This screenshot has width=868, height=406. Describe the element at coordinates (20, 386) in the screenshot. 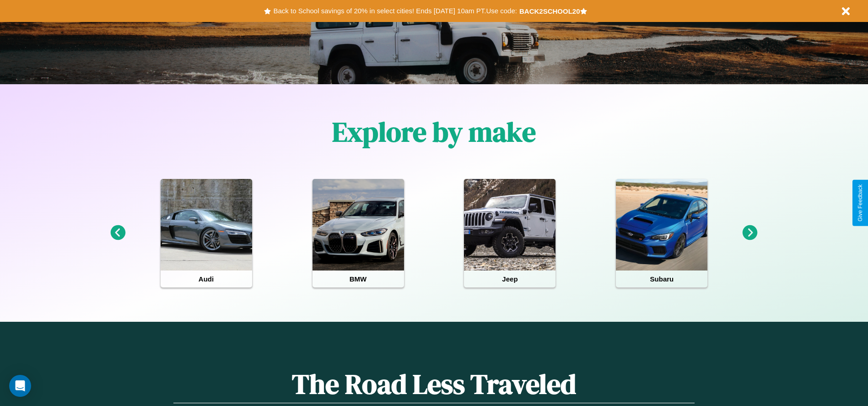

I see `div: Open Intercom Messenger` at that location.